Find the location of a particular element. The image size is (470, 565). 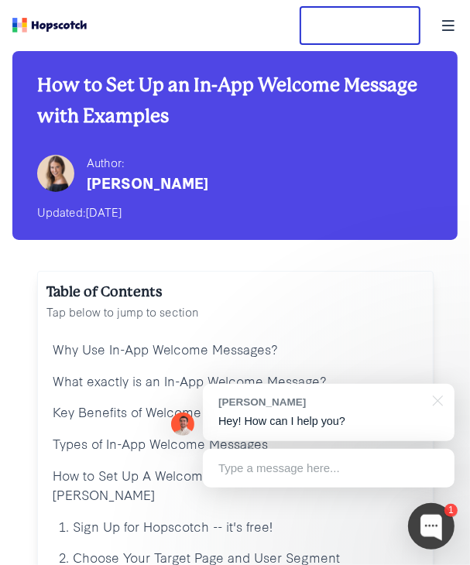

p: Tap below to jump to section is located at coordinates (235, 312).